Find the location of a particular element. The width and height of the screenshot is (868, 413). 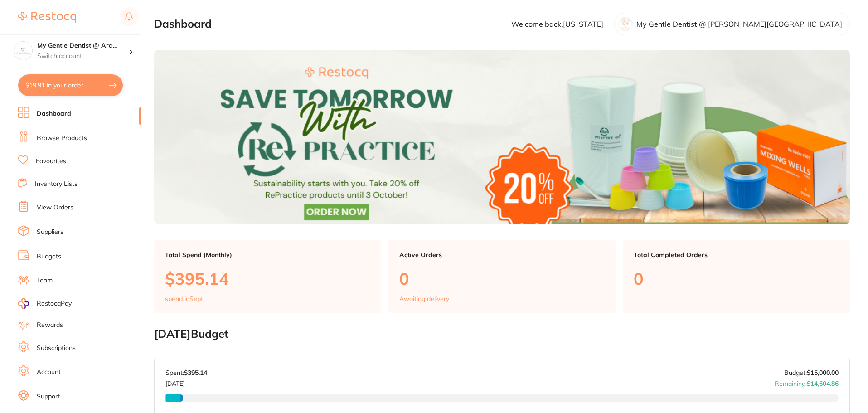

a: Rewards is located at coordinates (50, 325).